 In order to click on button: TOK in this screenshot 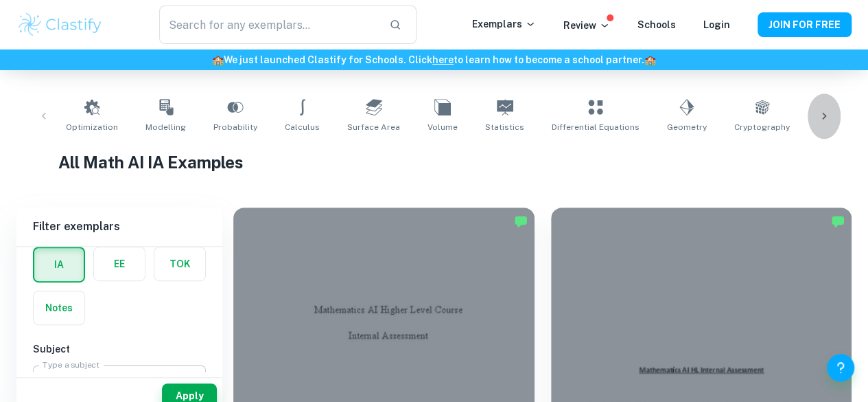, I will do `click(180, 264)`.